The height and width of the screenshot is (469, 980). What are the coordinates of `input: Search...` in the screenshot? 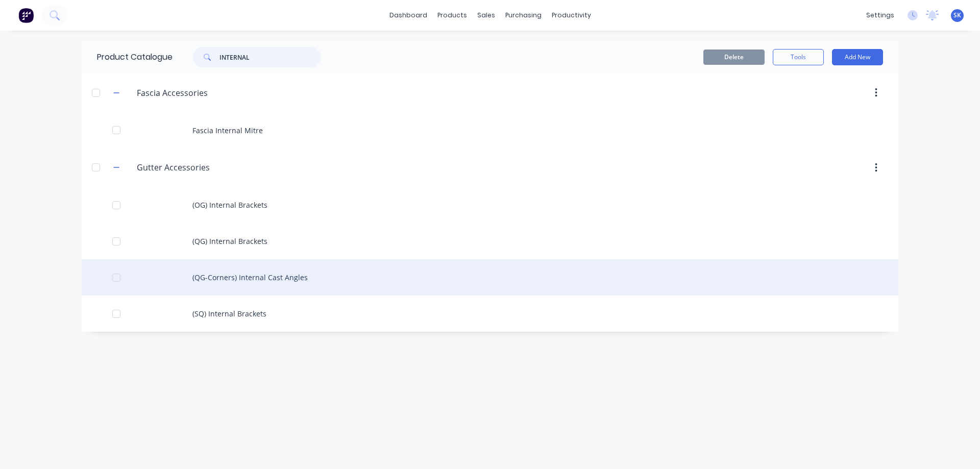 It's located at (270, 57).